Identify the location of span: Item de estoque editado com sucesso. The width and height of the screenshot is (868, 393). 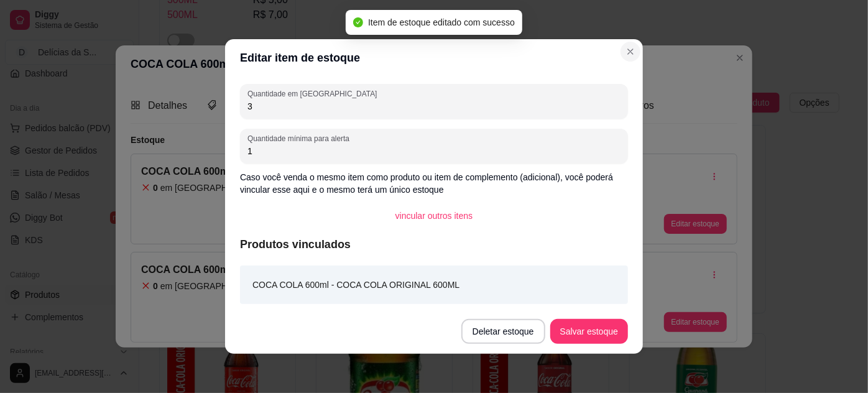
(442, 23).